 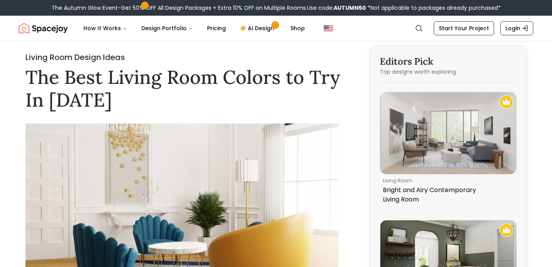 What do you see at coordinates (336, 8) in the screenshot?
I see `span: Use code:` at bounding box center [336, 8].